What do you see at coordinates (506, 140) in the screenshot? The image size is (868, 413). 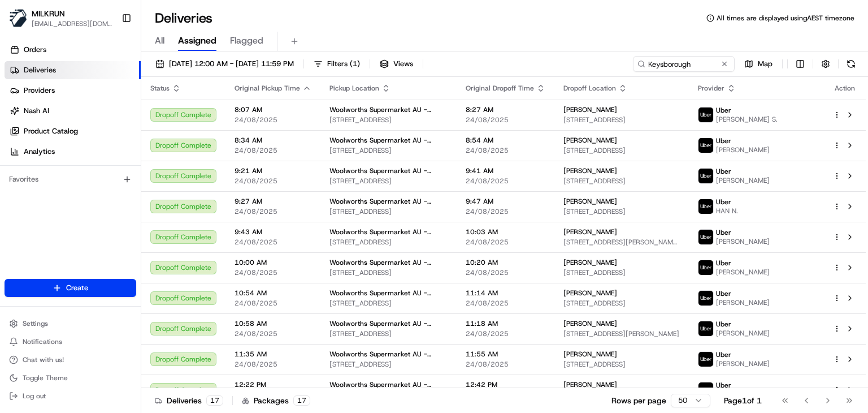 I see `span: 8:54 AM` at bounding box center [506, 140].